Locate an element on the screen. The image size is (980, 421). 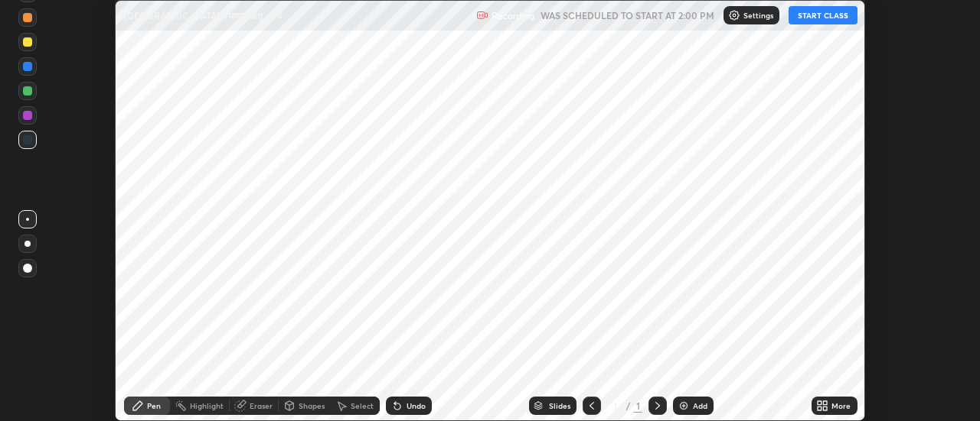
div: Add is located at coordinates (700, 406).